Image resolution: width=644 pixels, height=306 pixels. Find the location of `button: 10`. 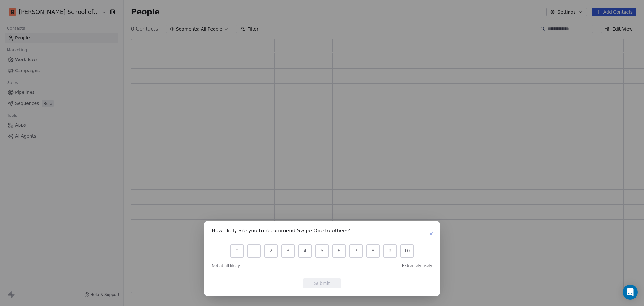

button: 10 is located at coordinates (407, 251).